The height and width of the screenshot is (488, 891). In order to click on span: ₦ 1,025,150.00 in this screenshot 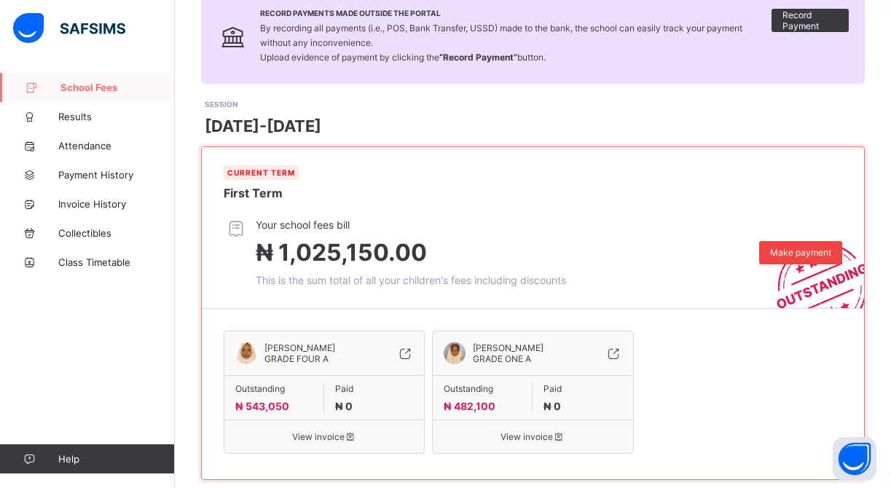, I will do `click(341, 252)`.